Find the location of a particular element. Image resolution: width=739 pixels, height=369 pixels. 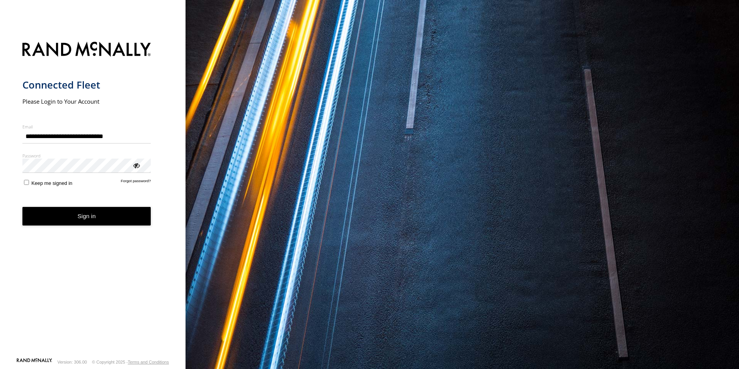

label: Password is located at coordinates (87, 155).